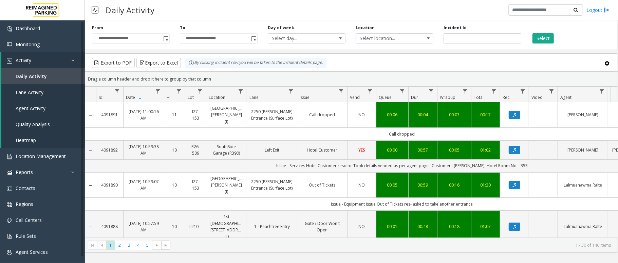 Image resolution: width=618 pixels, height=263 pixels. Describe the element at coordinates (362, 226) in the screenshot. I see `a: NO` at that location.